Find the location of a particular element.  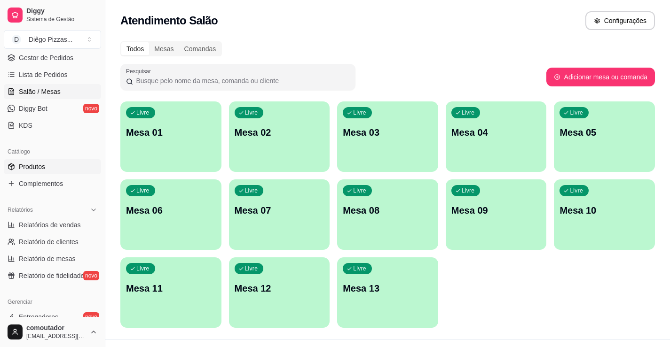

span: comoutador is located at coordinates (56, 329).